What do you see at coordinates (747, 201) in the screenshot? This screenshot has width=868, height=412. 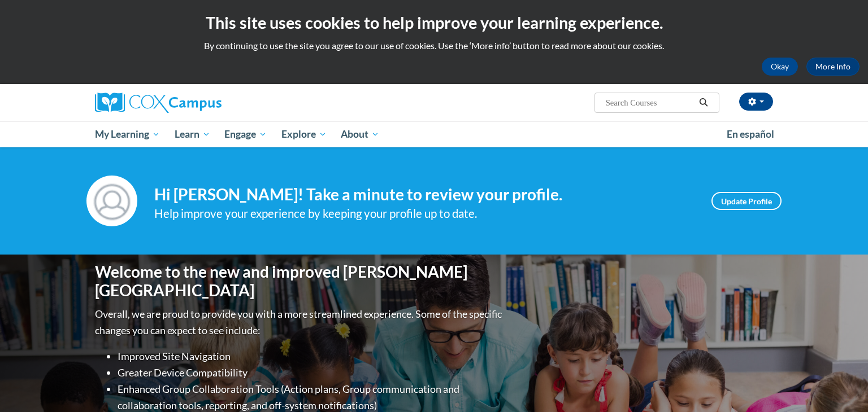 I see `a: Update Profile` at bounding box center [747, 201].